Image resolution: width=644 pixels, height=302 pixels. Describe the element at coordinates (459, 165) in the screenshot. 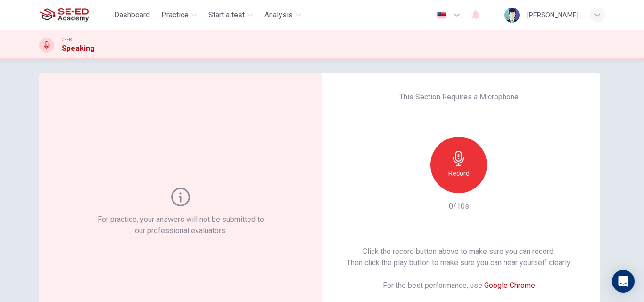

I see `button: Record` at that location.